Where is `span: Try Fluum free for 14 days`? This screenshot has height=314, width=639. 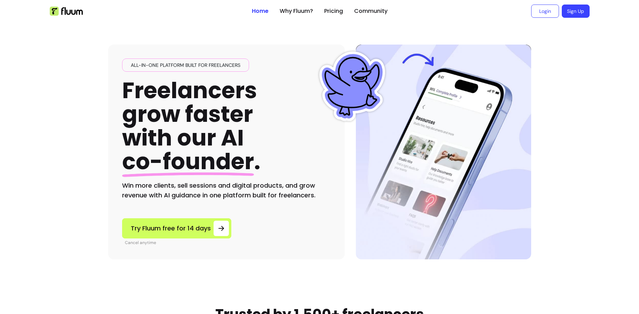 span: Try Fluum free for 14 days is located at coordinates (171, 228).